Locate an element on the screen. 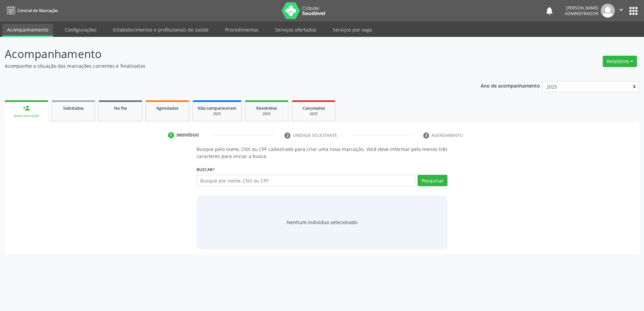 This screenshot has height=311, width=644. p: Acompanhamento is located at coordinates (227, 54).